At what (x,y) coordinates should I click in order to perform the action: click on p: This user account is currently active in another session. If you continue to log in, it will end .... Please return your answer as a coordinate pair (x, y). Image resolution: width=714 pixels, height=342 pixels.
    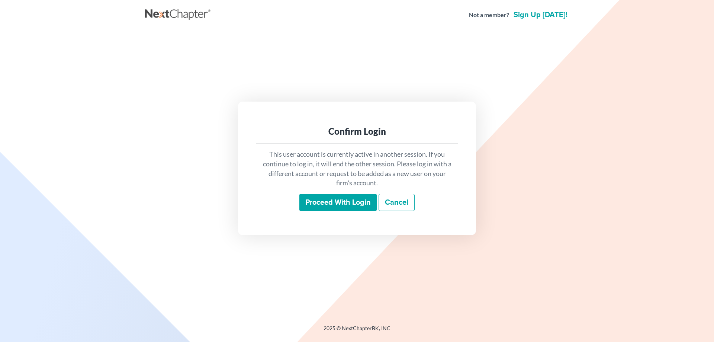
    Looking at the image, I should click on (357, 168).